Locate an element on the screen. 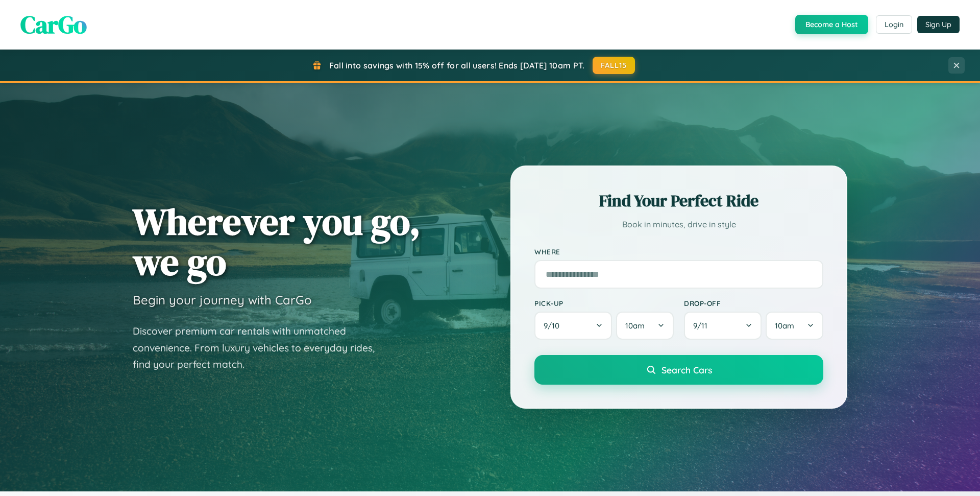 The image size is (980, 496). label: Where is located at coordinates (679, 252).